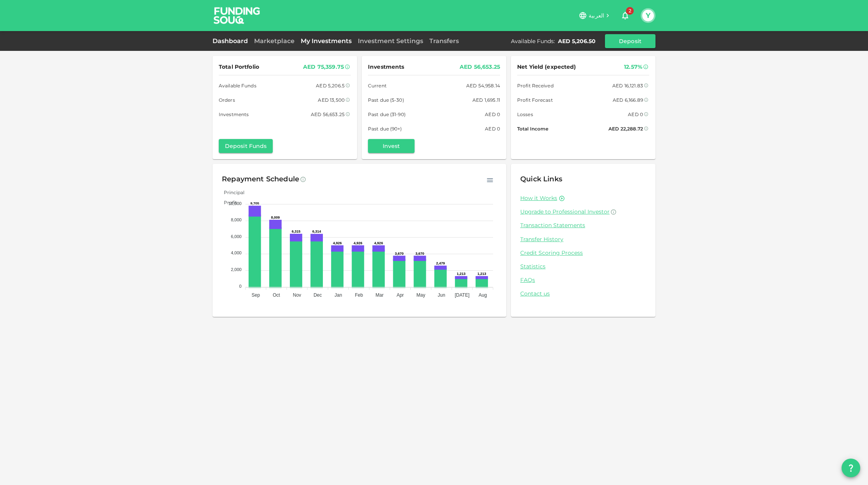 This screenshot has height=485, width=868. I want to click on tspan: May, so click(420, 295).